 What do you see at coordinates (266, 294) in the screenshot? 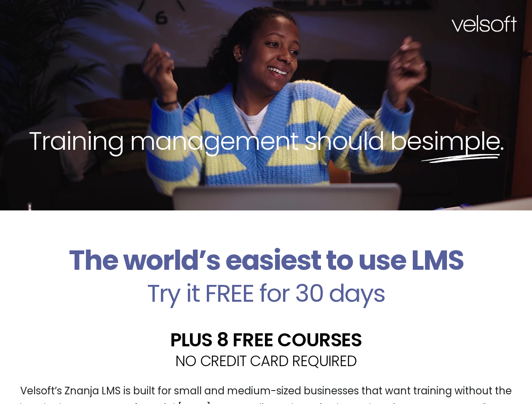
I see `h2: Try it FREE for 30 days` at bounding box center [266, 294].